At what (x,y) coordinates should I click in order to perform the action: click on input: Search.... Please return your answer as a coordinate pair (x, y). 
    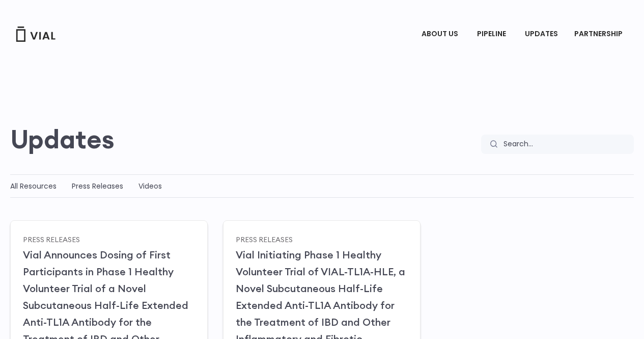
    Looking at the image, I should click on (565, 144).